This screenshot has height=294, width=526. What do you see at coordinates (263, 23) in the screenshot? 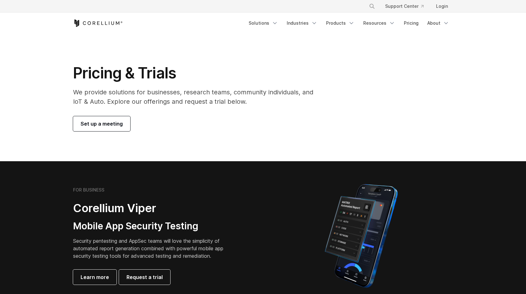
I see `a: Solutions` at bounding box center [263, 23].